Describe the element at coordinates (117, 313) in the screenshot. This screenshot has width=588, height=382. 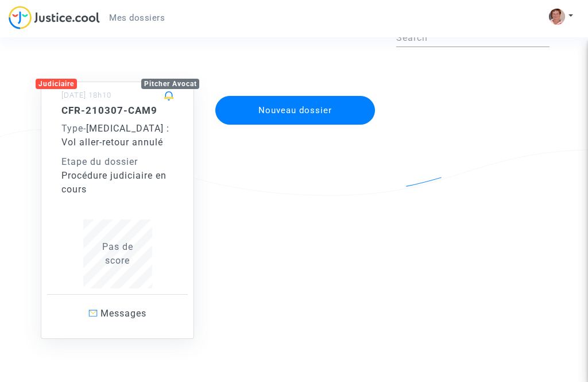
I see `a: Messages` at that location.